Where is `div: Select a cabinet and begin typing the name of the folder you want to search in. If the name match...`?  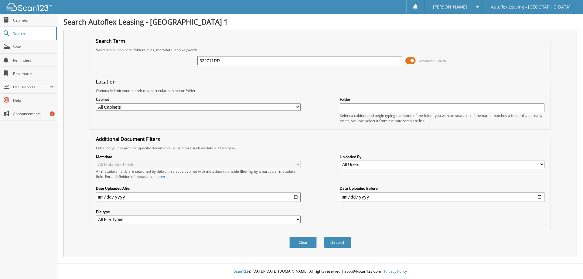 div: Select a cabinet and begin typing the name of the folder you want to search in. If the name match... is located at coordinates (442, 118).